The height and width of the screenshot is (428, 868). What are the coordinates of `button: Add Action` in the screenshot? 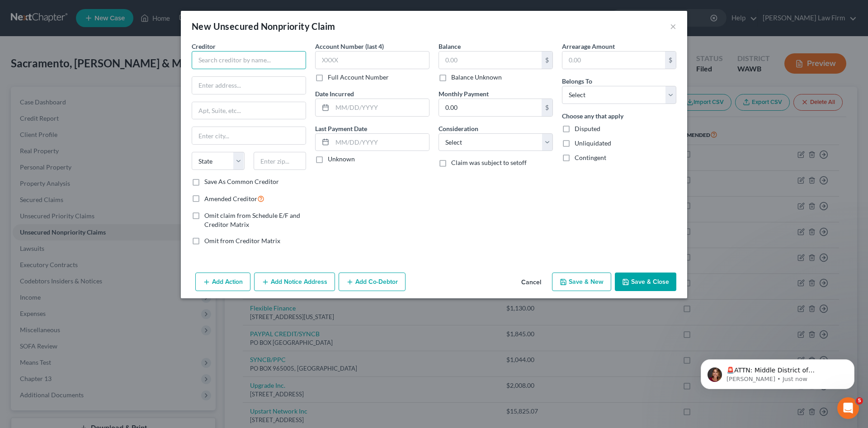 It's located at (223, 282).